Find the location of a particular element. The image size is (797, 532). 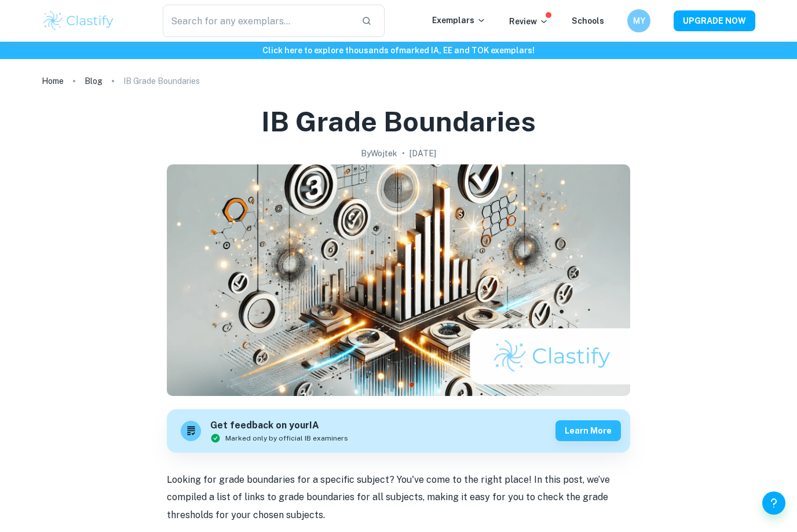

a: Blog is located at coordinates (93, 81).